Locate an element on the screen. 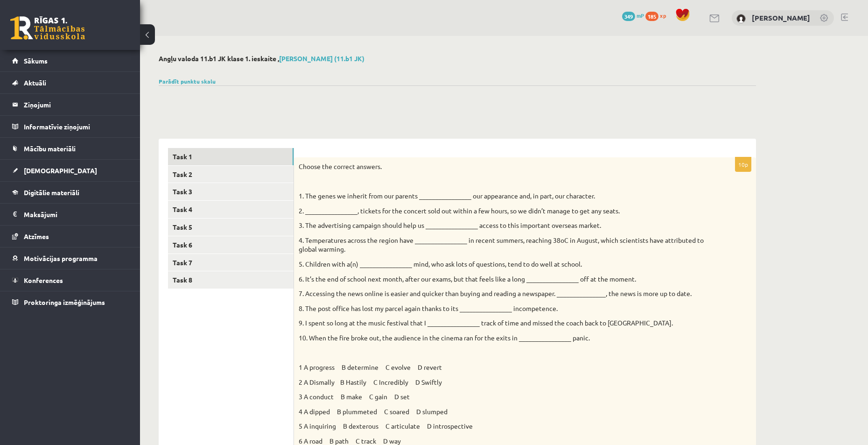 The height and width of the screenshot is (445, 868). p: 9. I spent so long at the music festival that I ________________ track of time and missed the coa... is located at coordinates (502, 323).